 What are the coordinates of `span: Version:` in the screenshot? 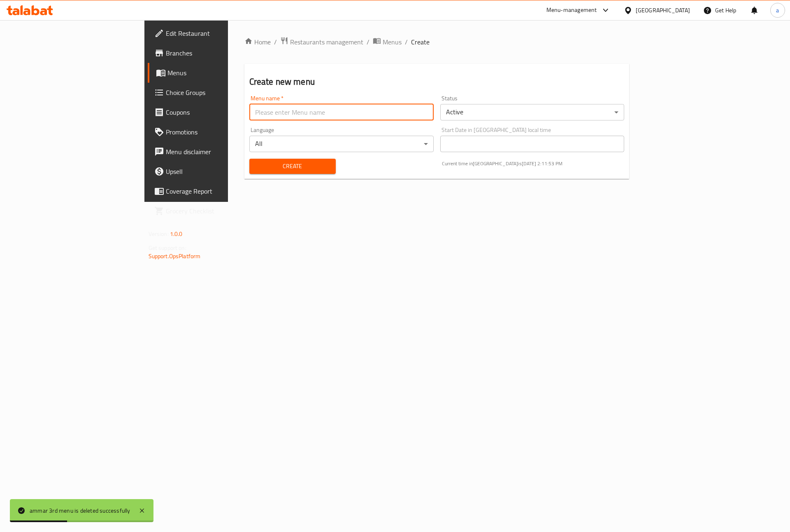 It's located at (159, 234).